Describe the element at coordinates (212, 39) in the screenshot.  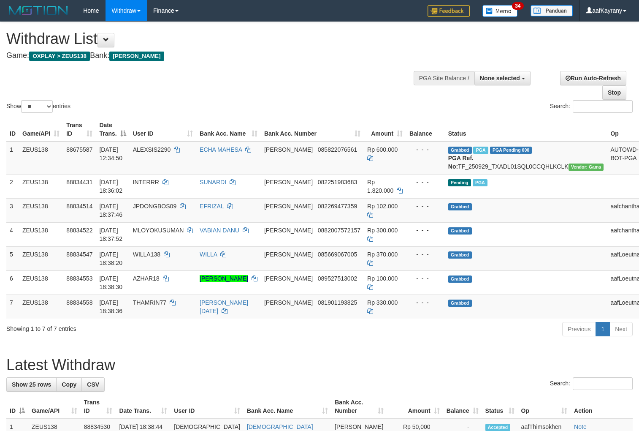
I see `h1: Withdraw List` at that location.